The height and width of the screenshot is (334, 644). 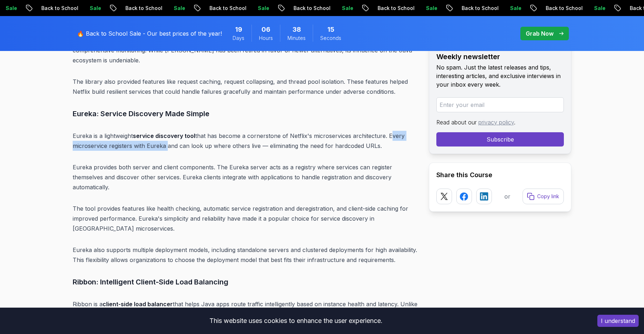 What do you see at coordinates (496, 123) in the screenshot?
I see `a: privacy policy` at bounding box center [496, 123].